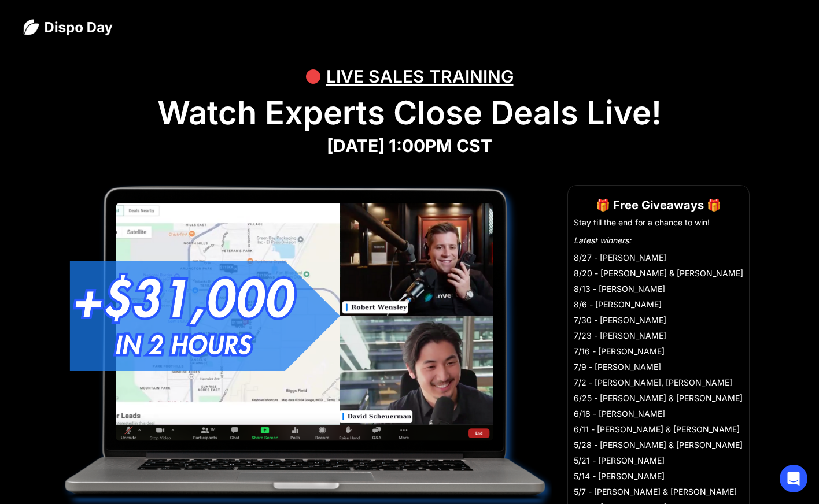 This screenshot has height=504, width=819. Describe the element at coordinates (420, 76) in the screenshot. I see `div: LIVE SALES TRAINING` at that location.